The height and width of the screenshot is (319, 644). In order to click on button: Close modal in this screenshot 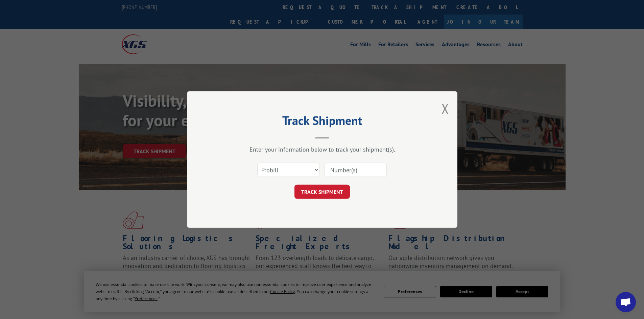, I will do `click(445, 108)`.